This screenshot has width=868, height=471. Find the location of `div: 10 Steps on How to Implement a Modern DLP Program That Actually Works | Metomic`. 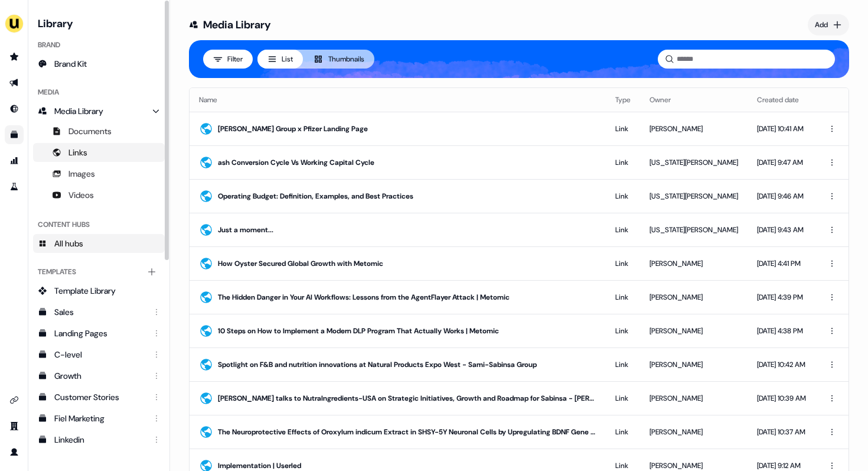

div: 10 Steps on How to Implement a Modern DLP Program That Actually Works | Metomic is located at coordinates (407, 331).